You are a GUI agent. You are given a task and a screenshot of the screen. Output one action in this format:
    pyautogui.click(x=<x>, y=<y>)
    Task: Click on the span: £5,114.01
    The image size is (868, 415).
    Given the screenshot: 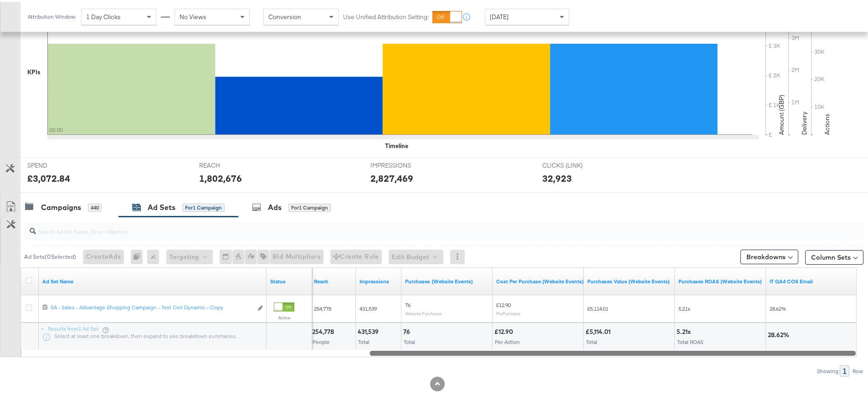 What is the action you would take?
    pyautogui.click(x=598, y=307)
    